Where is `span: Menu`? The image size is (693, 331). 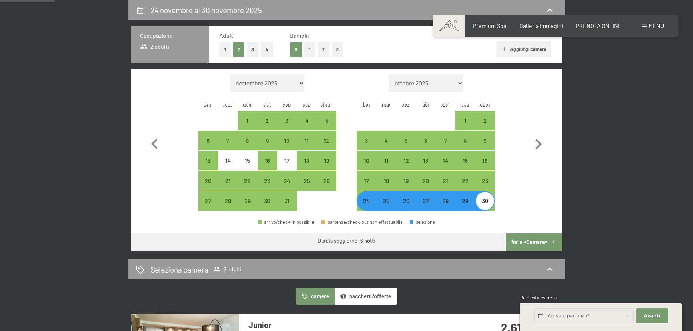
span: Menu is located at coordinates (656, 25).